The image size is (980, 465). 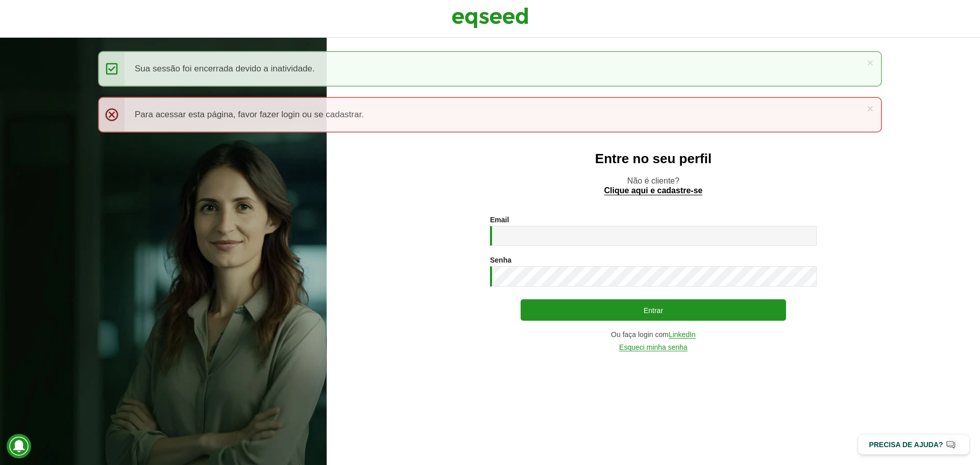 I want to click on h2: Entre no seu perfil, so click(x=653, y=159).